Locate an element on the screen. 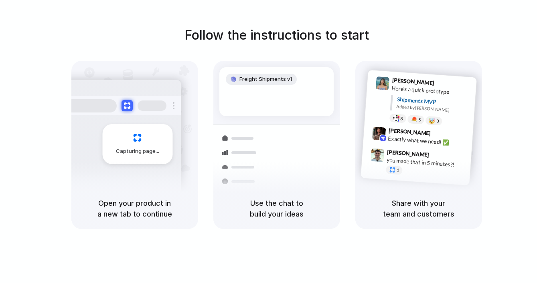  span: 3 is located at coordinates (437, 121).